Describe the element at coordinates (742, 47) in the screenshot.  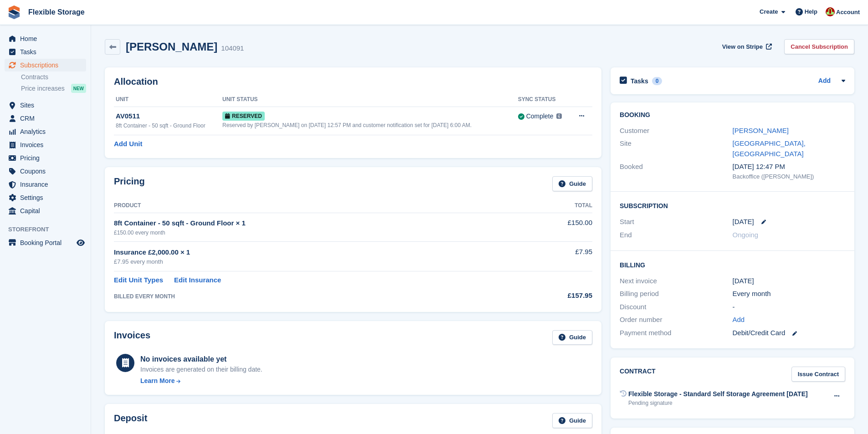
I see `span: View on Stripe` at that location.